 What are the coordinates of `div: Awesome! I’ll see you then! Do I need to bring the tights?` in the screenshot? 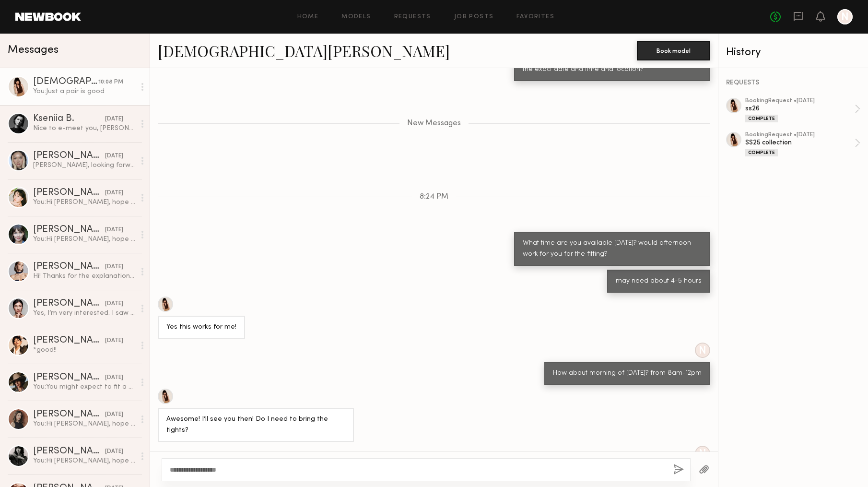 It's located at (255, 425).